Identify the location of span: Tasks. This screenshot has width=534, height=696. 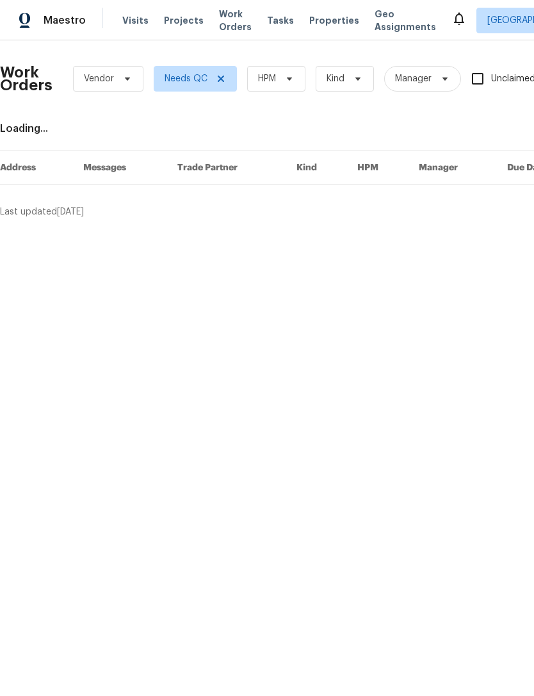
(281, 20).